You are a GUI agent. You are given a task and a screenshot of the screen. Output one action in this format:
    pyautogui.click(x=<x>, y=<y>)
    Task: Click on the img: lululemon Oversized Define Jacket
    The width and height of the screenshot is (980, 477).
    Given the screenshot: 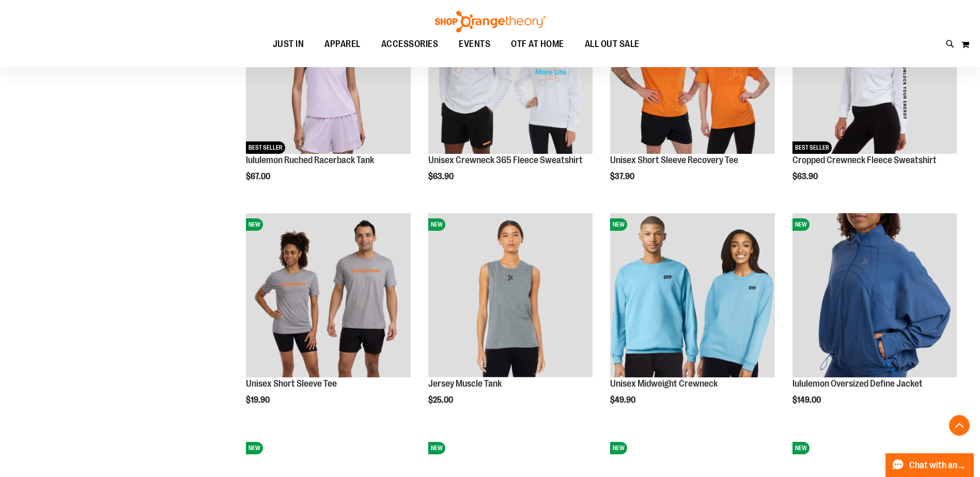 What is the action you would take?
    pyautogui.click(x=874, y=295)
    